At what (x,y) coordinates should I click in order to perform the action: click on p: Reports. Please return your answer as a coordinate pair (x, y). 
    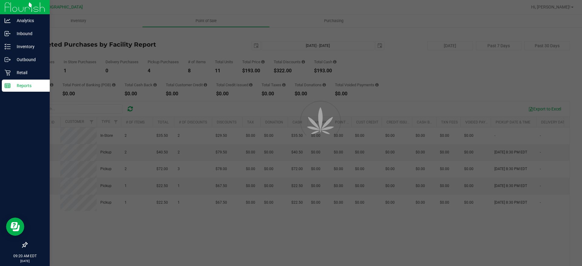
    Looking at the image, I should click on (29, 86).